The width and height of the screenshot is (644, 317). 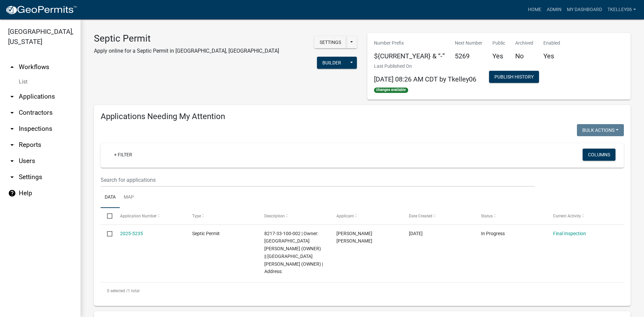 What do you see at coordinates (332, 63) in the screenshot?
I see `button: Builder` at bounding box center [332, 63].